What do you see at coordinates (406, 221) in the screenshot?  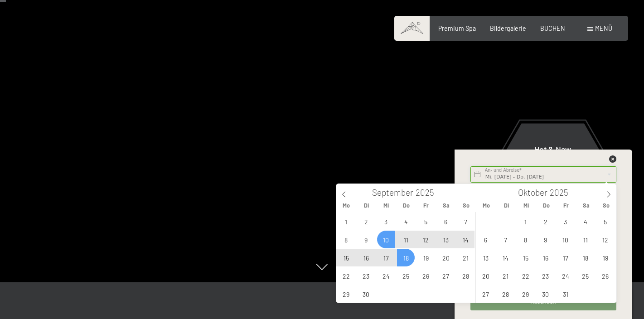 I see `span: September 4, 2025` at bounding box center [406, 221].